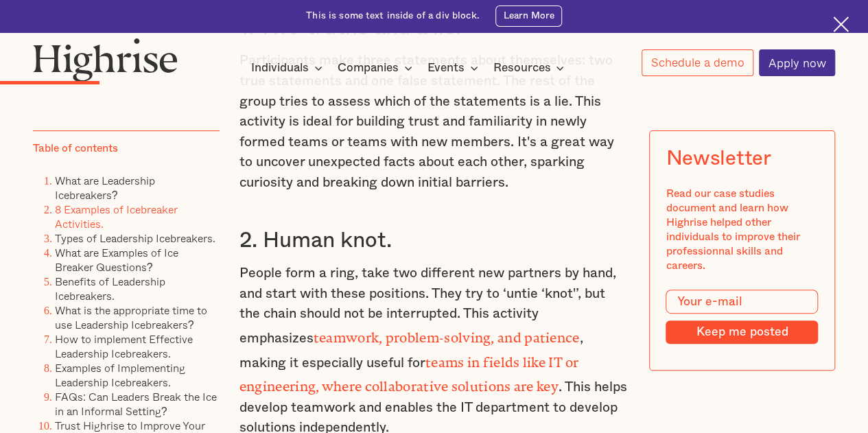  I want to click on a: FAQs: Can Leaders Break the Ice in an Informal Setting?, so click(136, 403).